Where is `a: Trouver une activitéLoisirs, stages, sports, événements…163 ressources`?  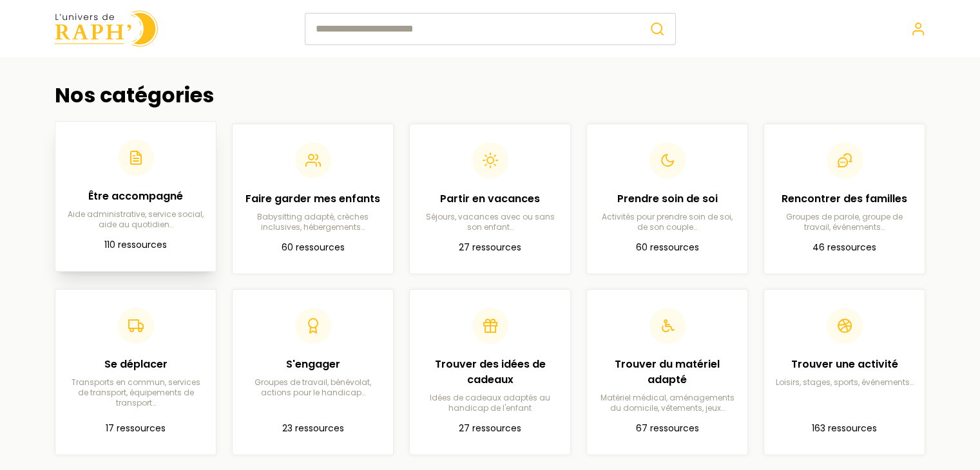
a: Trouver une activitéLoisirs, stages, sports, événements…163 ressources is located at coordinates (845, 372).